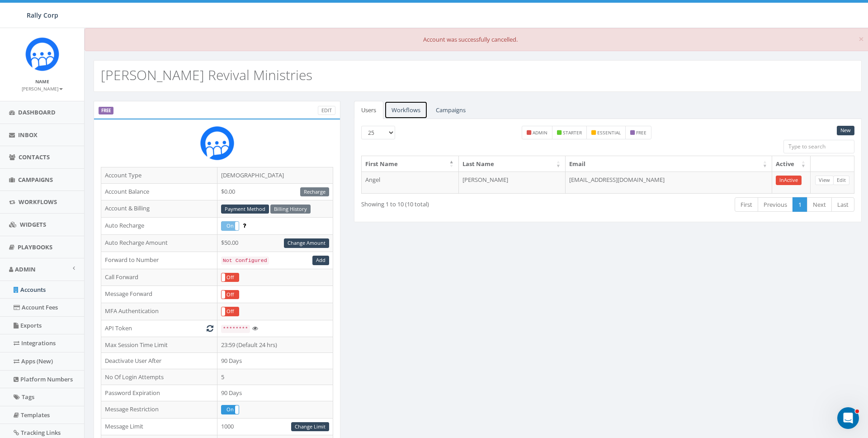  I want to click on span: Playbooks, so click(35, 247).